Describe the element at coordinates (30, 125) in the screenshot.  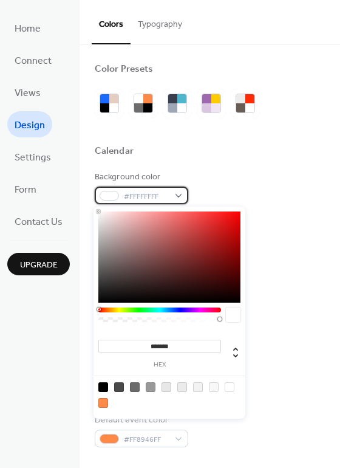
I see `span: Design` at that location.